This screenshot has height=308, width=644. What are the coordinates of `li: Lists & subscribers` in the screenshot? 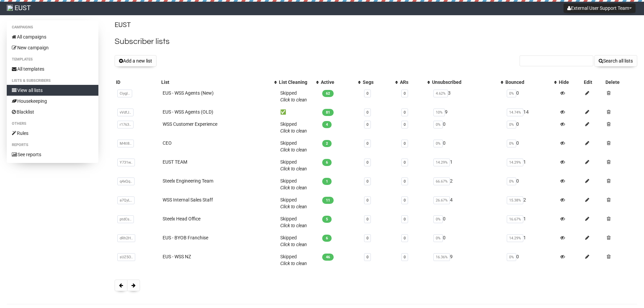 It's located at (52, 81).